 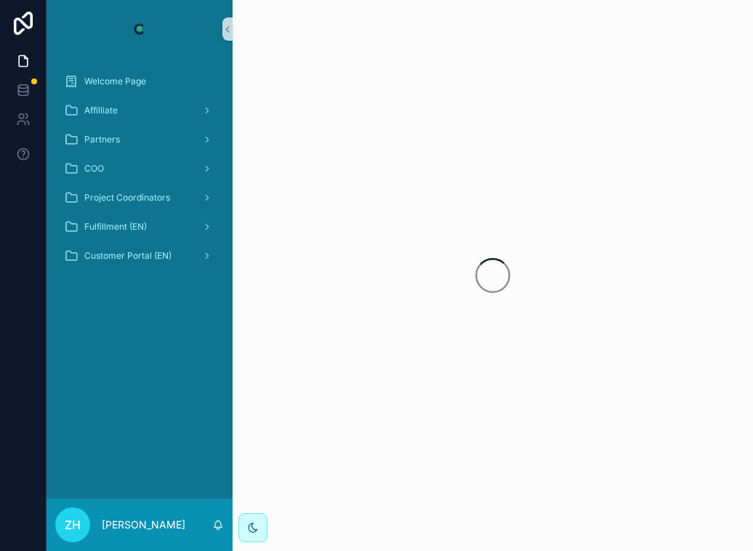 What do you see at coordinates (140, 81) in the screenshot?
I see `a: Welcome Page` at bounding box center [140, 81].